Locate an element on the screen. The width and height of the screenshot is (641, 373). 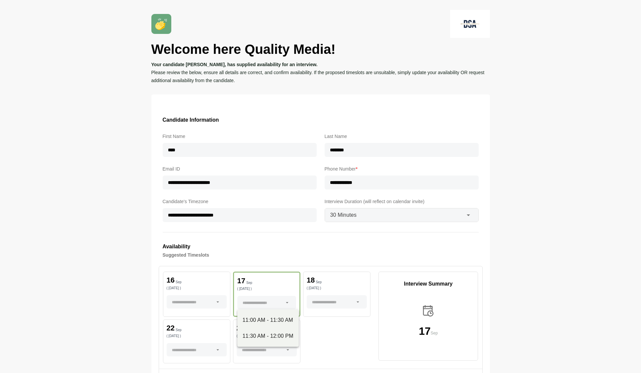
h3: Candidate Information is located at coordinates (321, 120).